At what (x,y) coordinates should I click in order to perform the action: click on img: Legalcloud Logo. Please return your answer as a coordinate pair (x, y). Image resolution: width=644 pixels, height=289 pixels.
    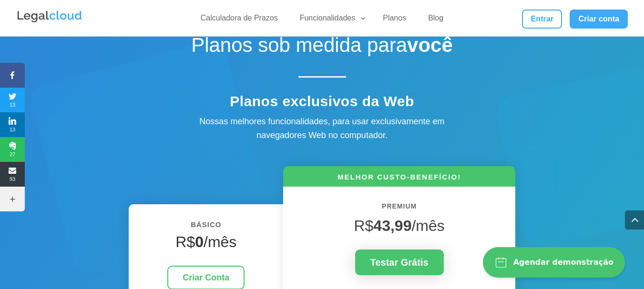
    Looking at the image, I should click on (49, 17).